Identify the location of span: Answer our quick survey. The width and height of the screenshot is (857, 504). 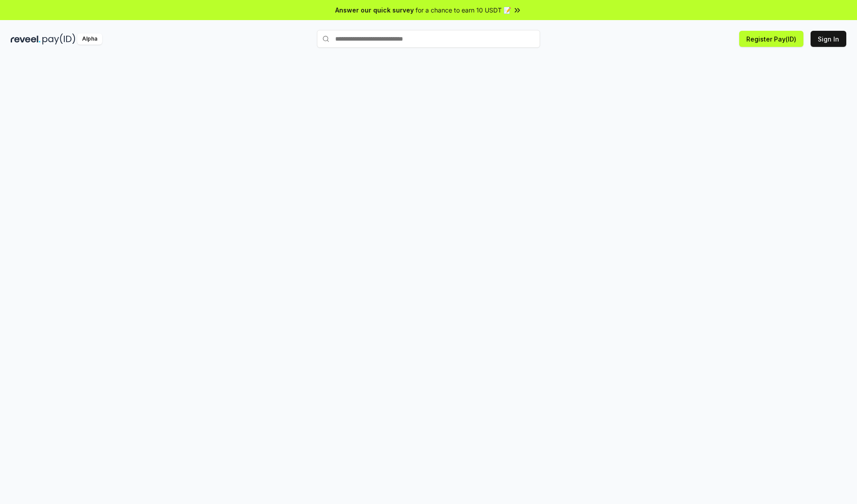
(374, 10).